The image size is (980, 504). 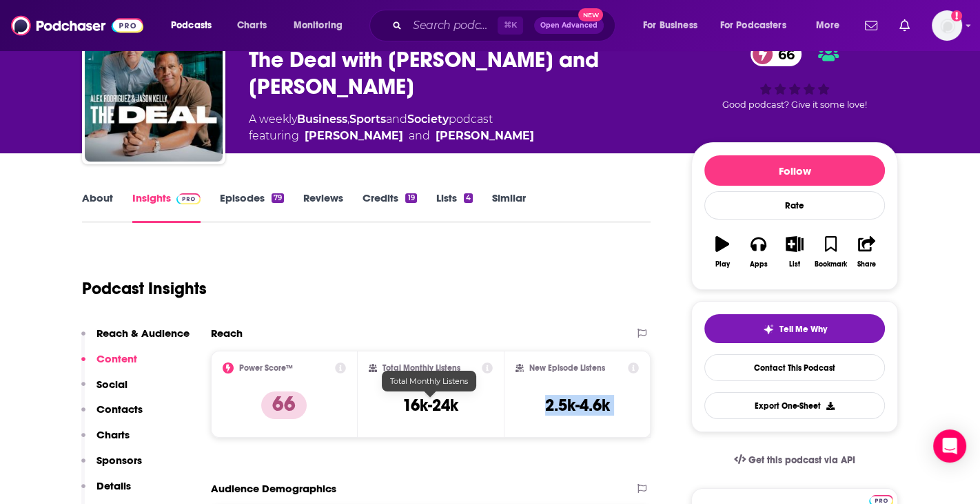 I want to click on a: Podchaser - Follow, Share and Rate Podcasts, so click(x=77, y=25).